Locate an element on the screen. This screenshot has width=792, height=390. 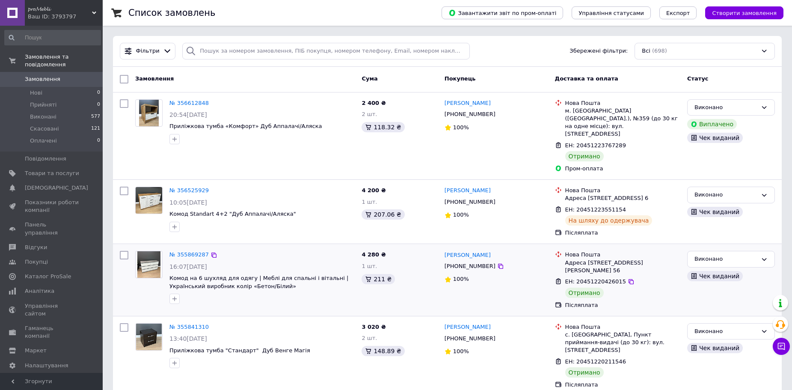
span: Панель управління is located at coordinates (52, 228).